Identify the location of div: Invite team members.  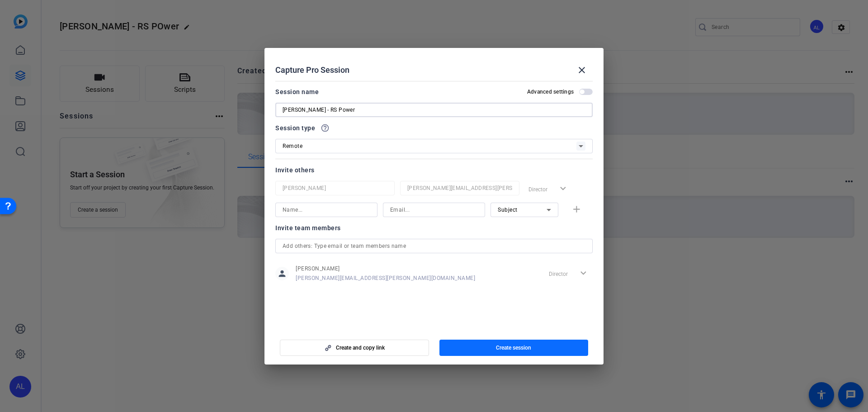
(434, 228).